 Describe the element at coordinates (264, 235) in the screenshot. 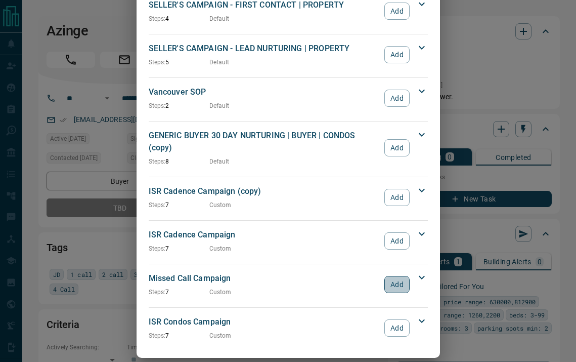

I see `p: ISR Cadence Campaign` at that location.